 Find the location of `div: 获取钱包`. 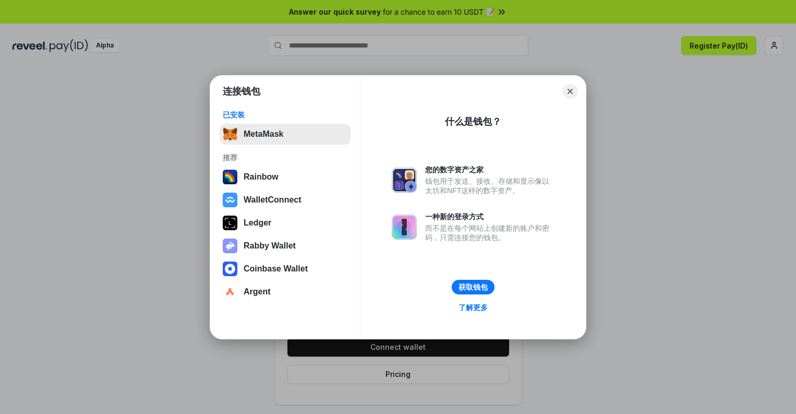

div: 获取钱包 is located at coordinates (473, 287).